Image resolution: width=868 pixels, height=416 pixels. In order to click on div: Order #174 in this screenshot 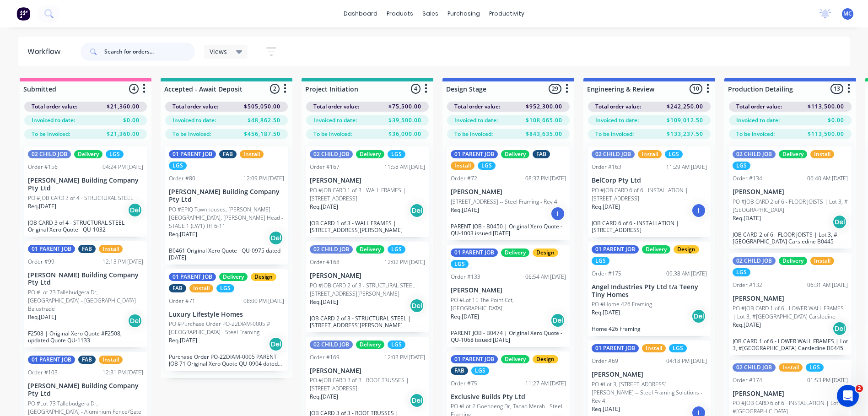, I will do `click(747, 380)`.